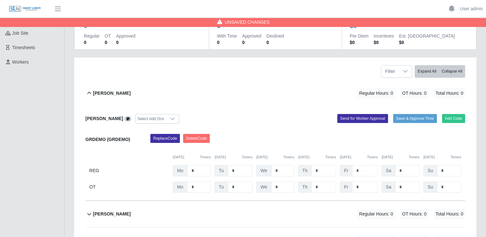 Image resolution: width=486 pixels, height=237 pixels. Describe the element at coordinates (196, 139) in the screenshot. I see `button: DeleteCode` at that location.